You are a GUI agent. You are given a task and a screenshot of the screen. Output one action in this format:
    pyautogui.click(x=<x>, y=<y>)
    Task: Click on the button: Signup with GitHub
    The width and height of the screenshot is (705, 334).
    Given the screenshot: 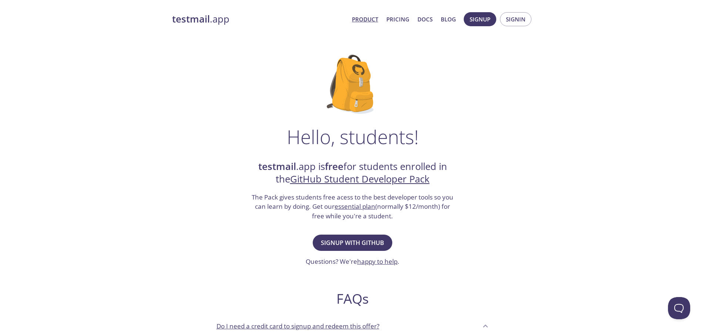 What is the action you would take?
    pyautogui.click(x=352, y=243)
    